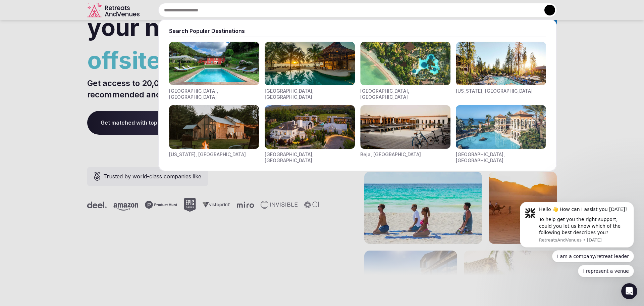 This screenshot has width=644, height=306. I want to click on div: Search Popular Destinations, so click(358, 31).